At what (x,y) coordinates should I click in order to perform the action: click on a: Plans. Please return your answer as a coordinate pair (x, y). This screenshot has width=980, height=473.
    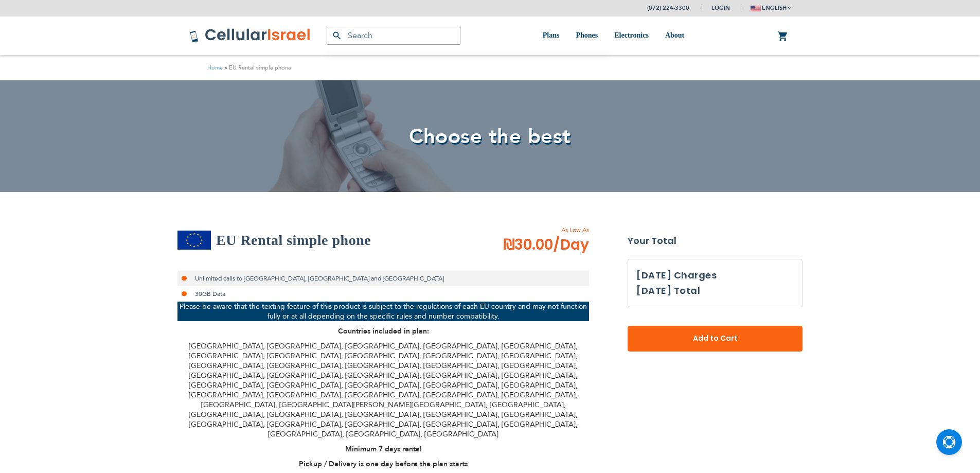
    Looking at the image, I should click on (551, 36).